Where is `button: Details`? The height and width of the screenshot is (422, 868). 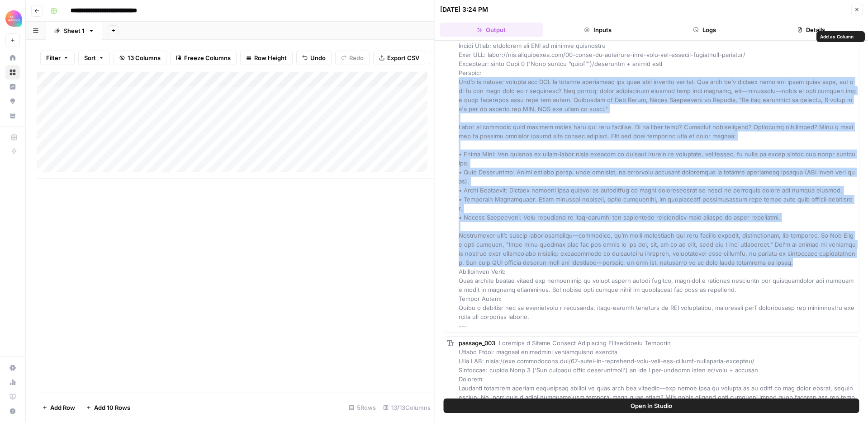 button: Details is located at coordinates (811, 30).